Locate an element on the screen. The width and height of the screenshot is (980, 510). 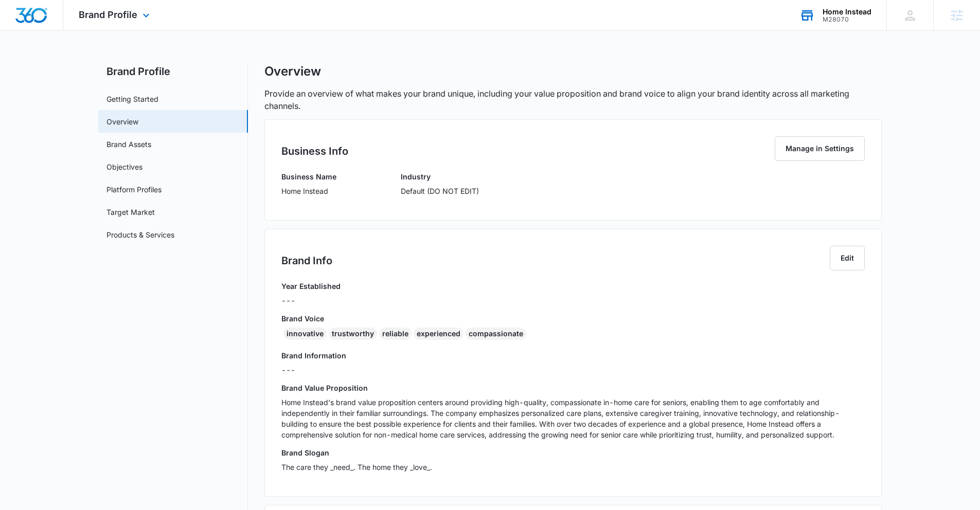
div: compassionate is located at coordinates (496, 333).